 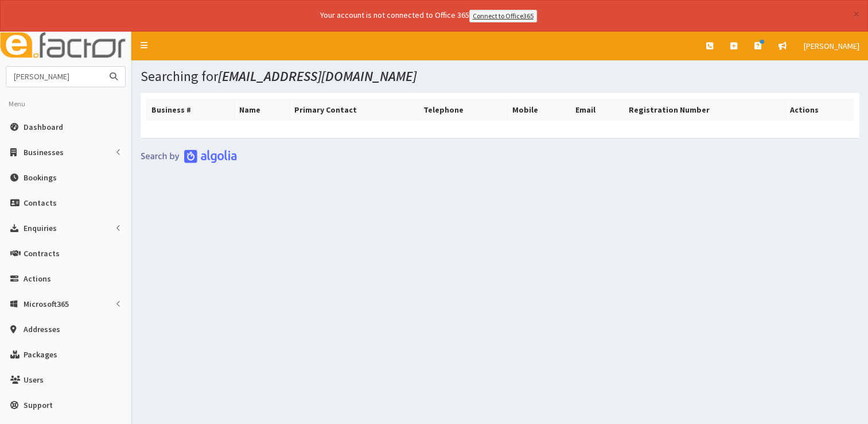 I want to click on span: Businesses, so click(x=44, y=152).